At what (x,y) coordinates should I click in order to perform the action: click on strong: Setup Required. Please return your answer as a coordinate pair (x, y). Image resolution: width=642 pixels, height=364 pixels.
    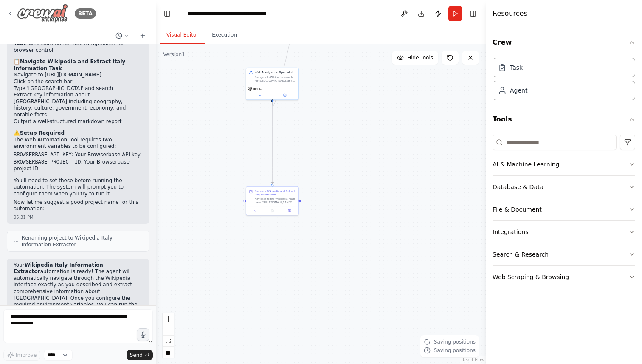
    Looking at the image, I should click on (42, 133).